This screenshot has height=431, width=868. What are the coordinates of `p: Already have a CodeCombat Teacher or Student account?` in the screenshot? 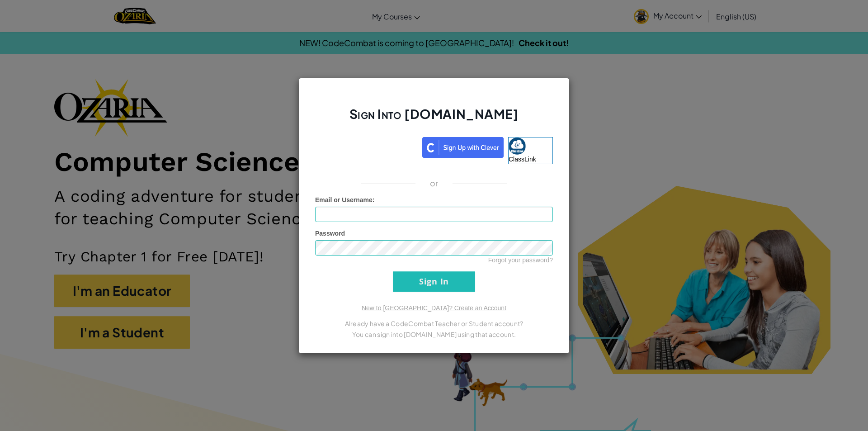 It's located at (434, 324).